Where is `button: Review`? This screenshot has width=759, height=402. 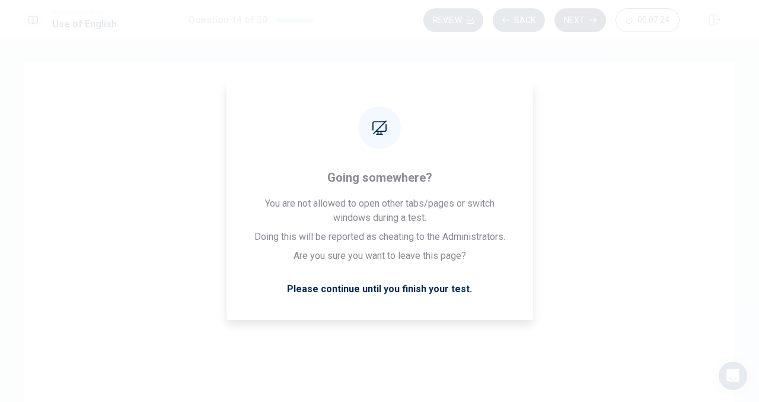 button: Review is located at coordinates (453, 20).